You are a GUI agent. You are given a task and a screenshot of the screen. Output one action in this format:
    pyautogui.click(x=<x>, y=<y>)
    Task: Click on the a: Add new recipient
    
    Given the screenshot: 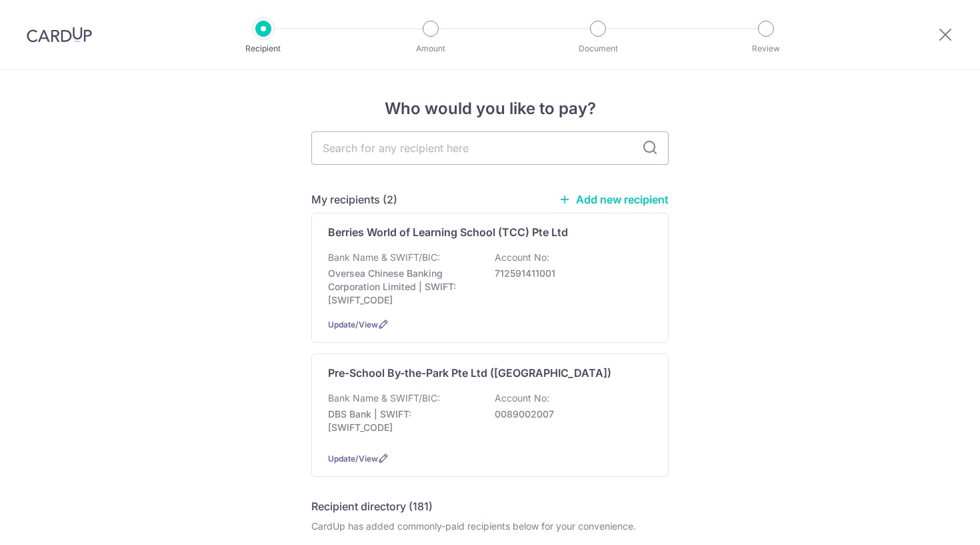 What is the action you would take?
    pyautogui.click(x=613, y=199)
    